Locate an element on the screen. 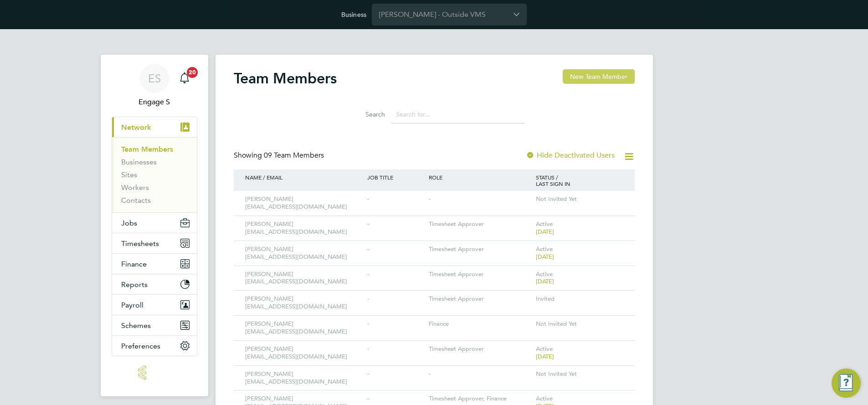 The height and width of the screenshot is (405, 868). span: Preferences is located at coordinates (141, 345).